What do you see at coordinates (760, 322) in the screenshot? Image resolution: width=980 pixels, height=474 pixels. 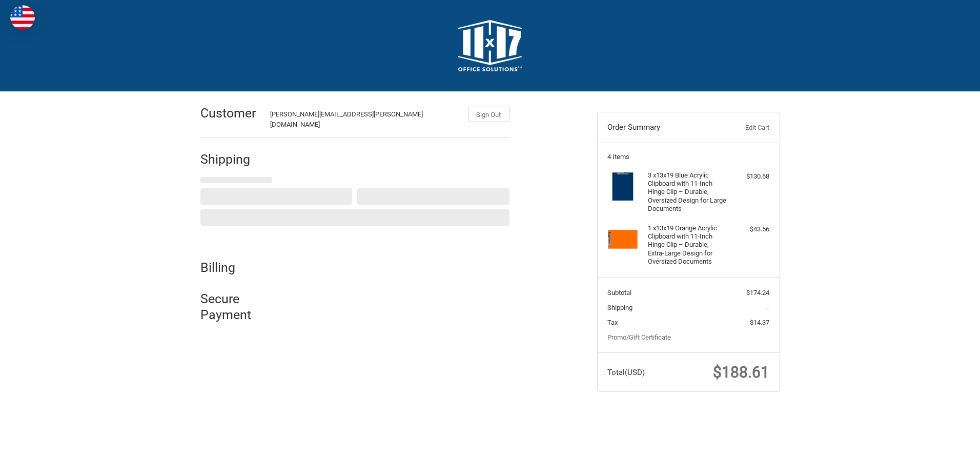 I see `span: $14.37` at bounding box center [760, 322].